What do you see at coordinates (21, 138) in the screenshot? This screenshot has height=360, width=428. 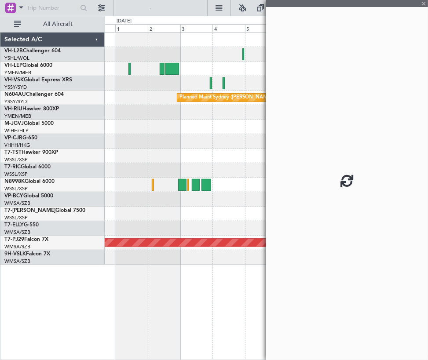 I see `a: VP-CJRG-650` at bounding box center [21, 138].